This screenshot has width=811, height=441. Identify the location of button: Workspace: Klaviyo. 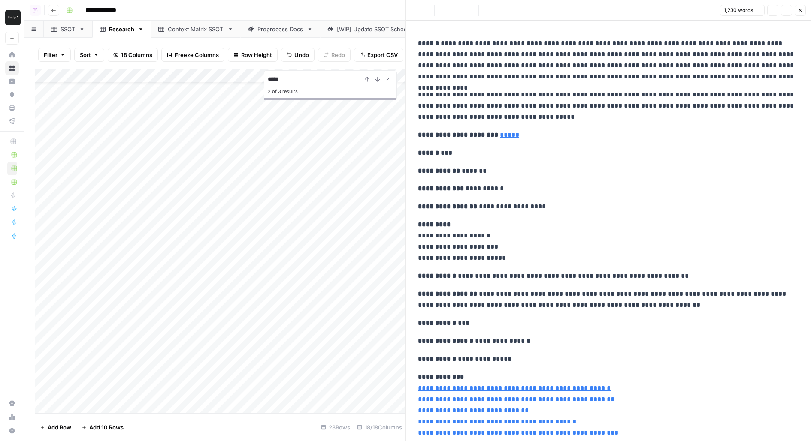
(12, 18).